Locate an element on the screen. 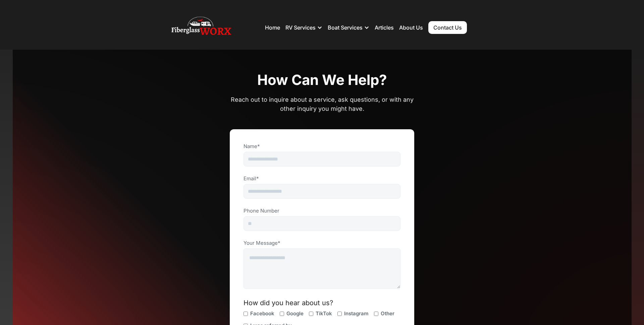 The image size is (644, 325). input: Other is located at coordinates (376, 313).